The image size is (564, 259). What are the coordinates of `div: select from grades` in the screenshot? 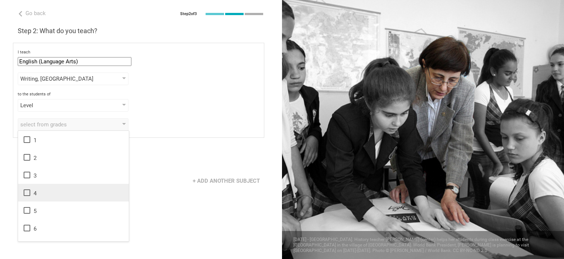 It's located at (62, 125).